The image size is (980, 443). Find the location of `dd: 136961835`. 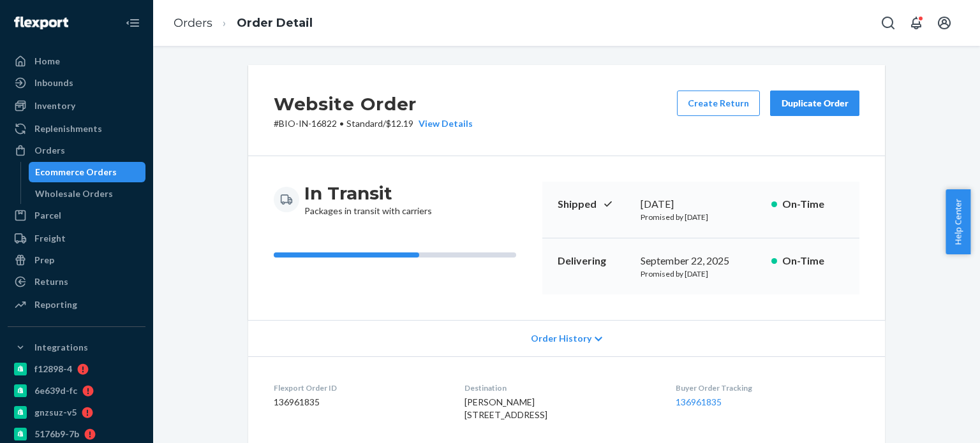

dd: 136961835 is located at coordinates (359, 403).